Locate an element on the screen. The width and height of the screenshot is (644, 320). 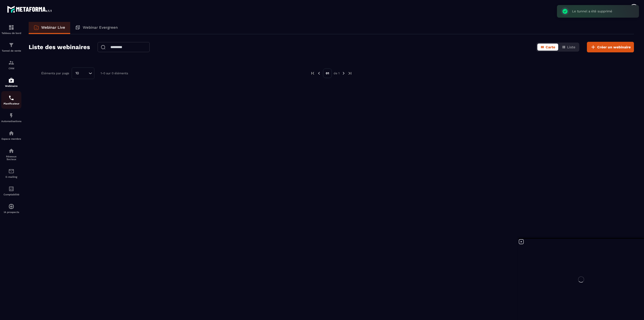
a: formationformationCRM is located at coordinates (11, 65).